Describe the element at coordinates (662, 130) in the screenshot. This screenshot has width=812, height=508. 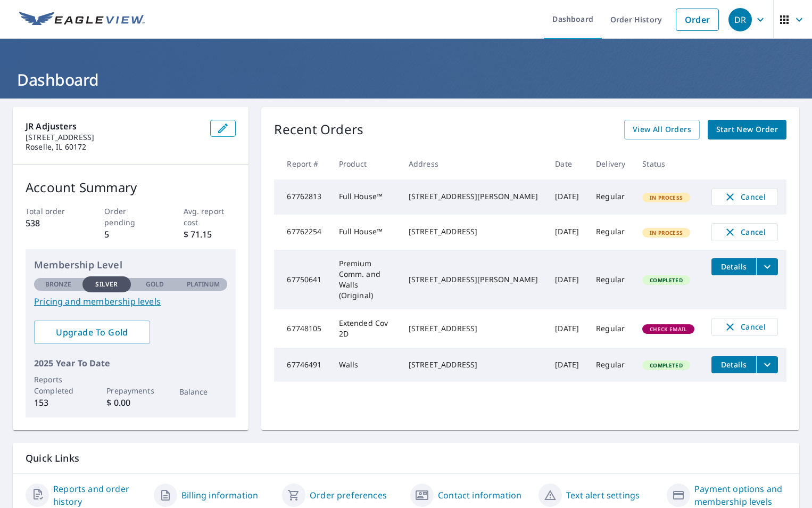
I see `span: View All Orders` at that location.